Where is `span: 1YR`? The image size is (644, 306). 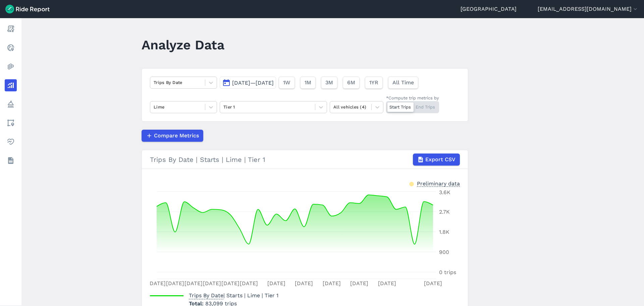
span: 1YR is located at coordinates (373, 82).